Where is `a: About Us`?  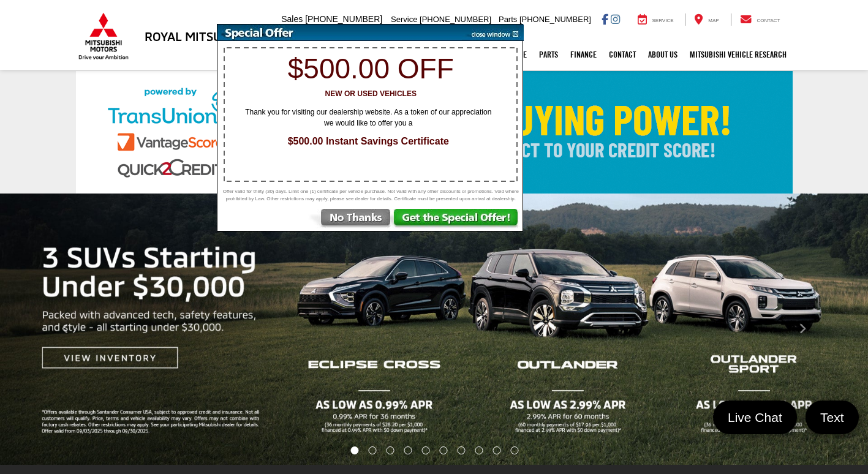
a: About Us is located at coordinates (662, 55).